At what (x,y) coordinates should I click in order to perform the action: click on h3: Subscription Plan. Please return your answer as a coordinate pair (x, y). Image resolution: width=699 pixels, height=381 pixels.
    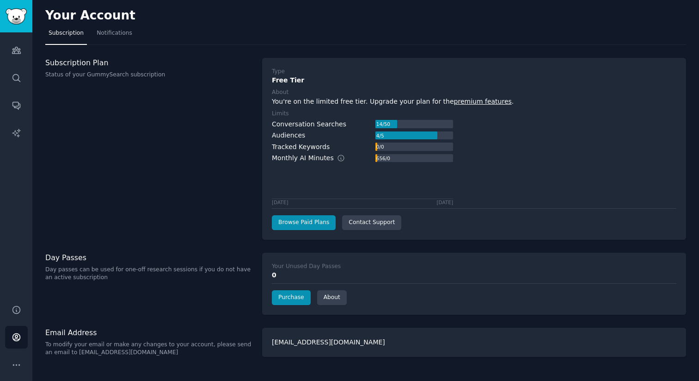
    Looking at the image, I should click on (149, 62).